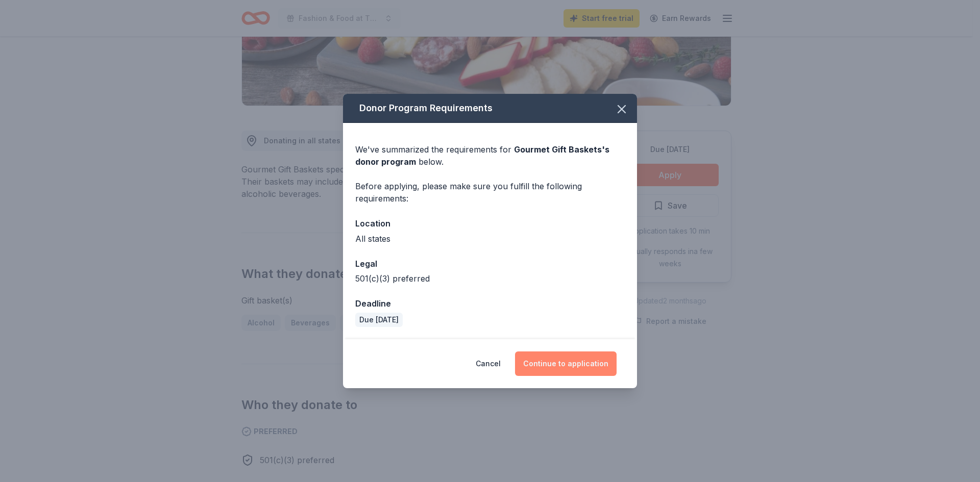 The width and height of the screenshot is (980, 482). What do you see at coordinates (490, 156) in the screenshot?
I see `div: We've summarized the requirements for below.` at bounding box center [490, 156].